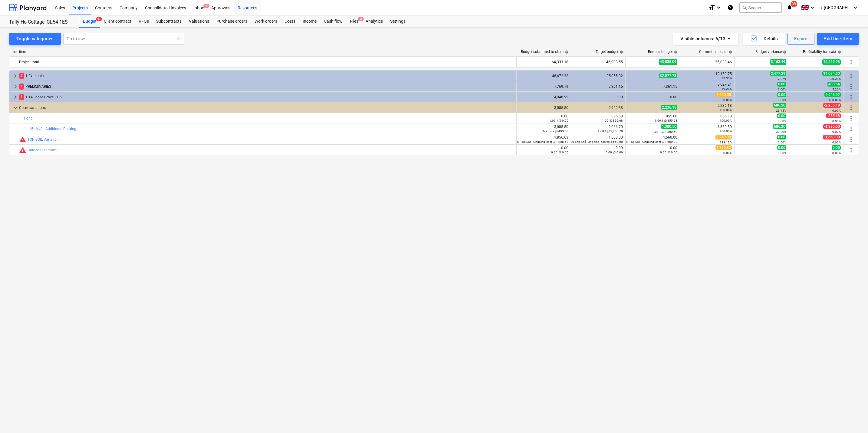 This screenshot has width=868, height=433. I want to click on div: 7,769.79, so click(544, 87).